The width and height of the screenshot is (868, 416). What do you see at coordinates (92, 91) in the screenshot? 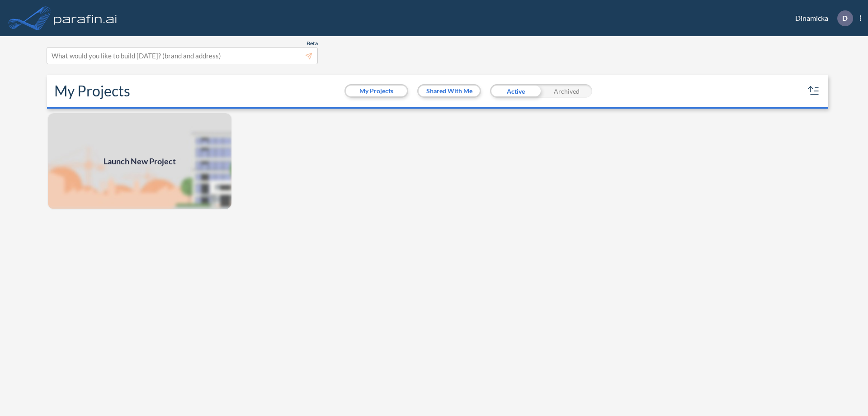
I see `h2: My Projects` at bounding box center [92, 91].